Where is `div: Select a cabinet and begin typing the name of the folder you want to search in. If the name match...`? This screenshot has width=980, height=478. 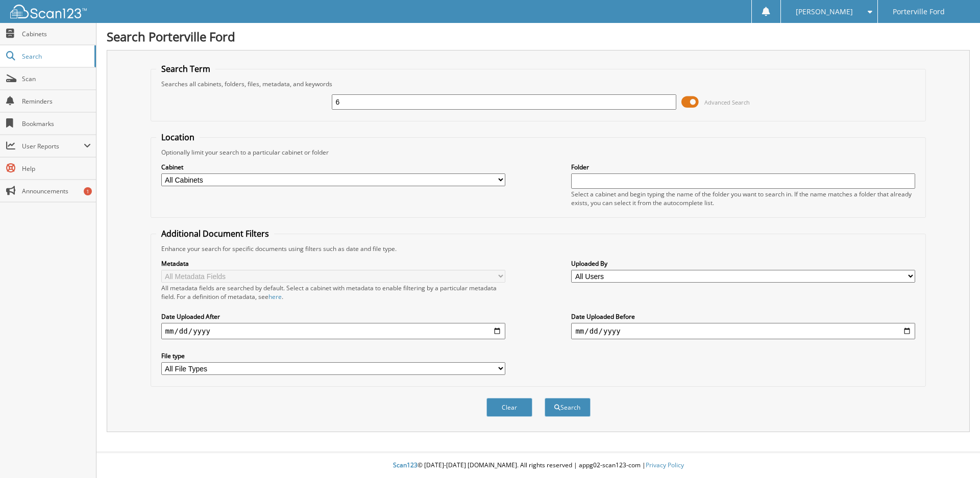 div: Select a cabinet and begin typing the name of the folder you want to search in. If the name match... is located at coordinates (743, 199).